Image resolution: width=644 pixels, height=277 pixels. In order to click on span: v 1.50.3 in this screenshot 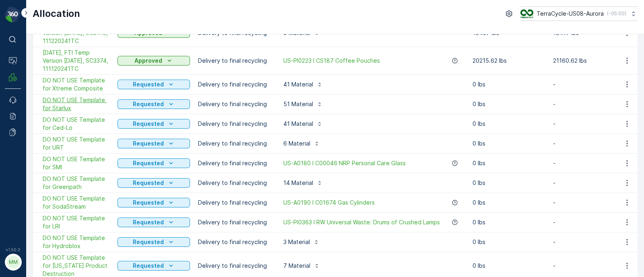, I will do `click(13, 250)`.